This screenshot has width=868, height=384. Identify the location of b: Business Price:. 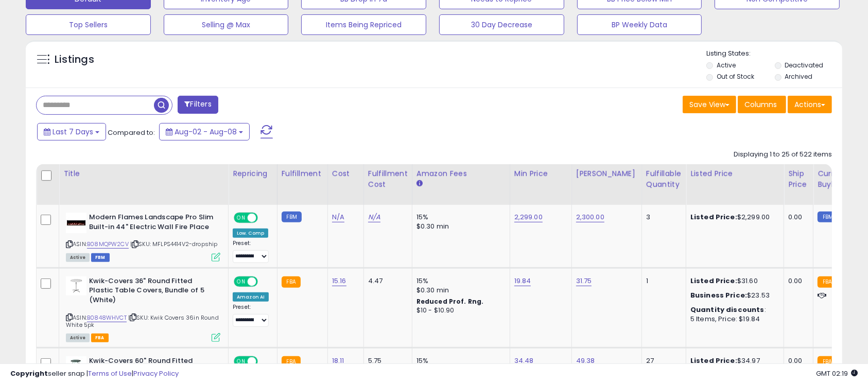
(719, 295).